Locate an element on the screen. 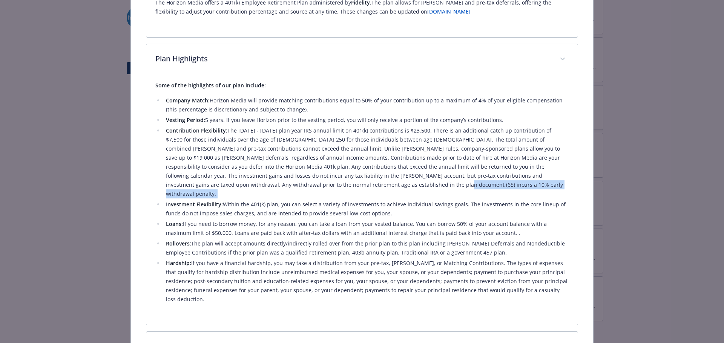 The width and height of the screenshot is (724, 343). strong: Rollovers: is located at coordinates (178, 244).